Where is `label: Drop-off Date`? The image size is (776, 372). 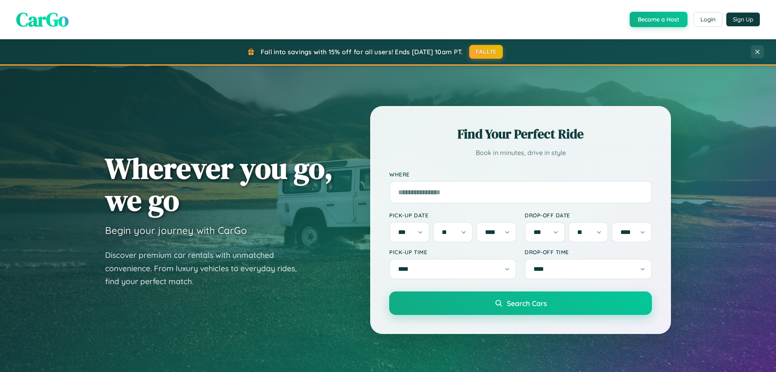 label: Drop-off Date is located at coordinates (588, 215).